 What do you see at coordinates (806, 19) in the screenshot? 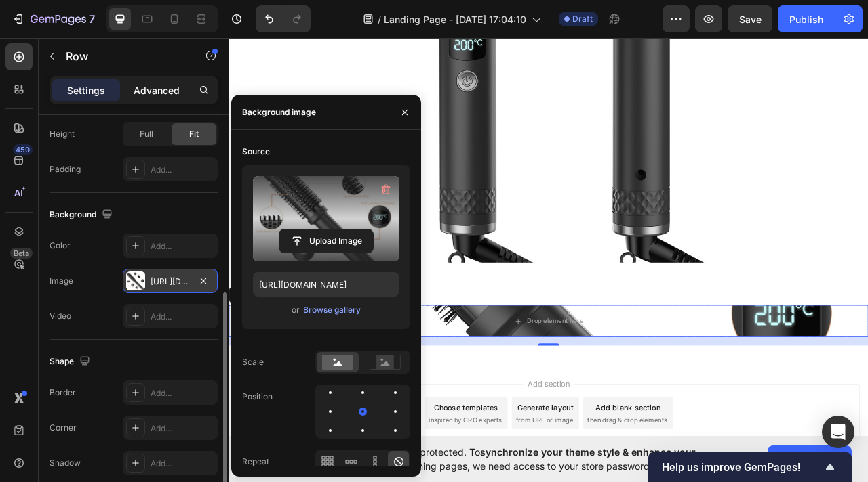
I see `div: Publish` at bounding box center [806, 19].